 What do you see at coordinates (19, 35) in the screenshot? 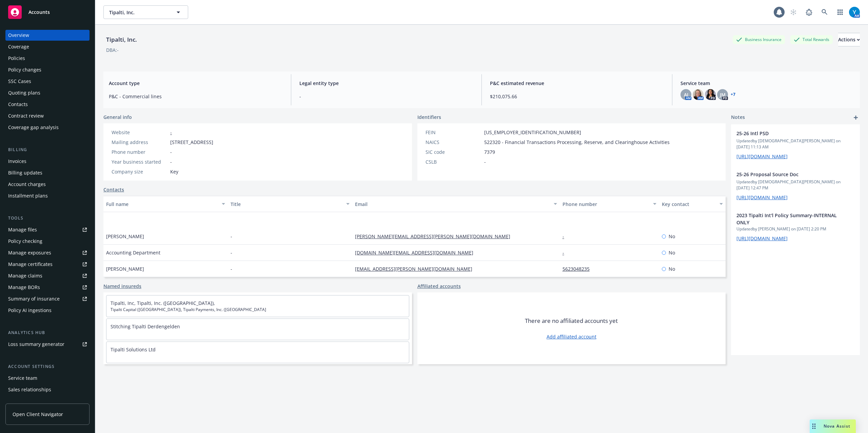
I see `div: Overview` at bounding box center [19, 35].